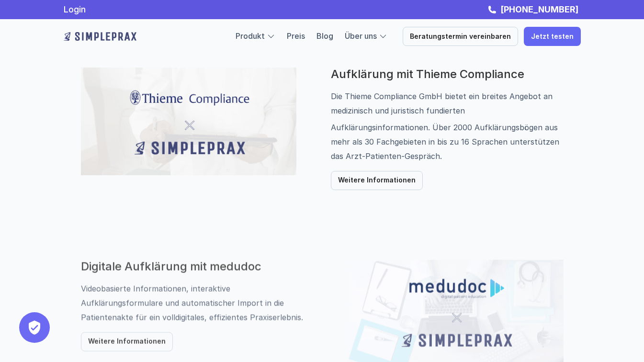  Describe the element at coordinates (460, 36) in the screenshot. I see `a: Beratungstermin vereinbaren` at that location.